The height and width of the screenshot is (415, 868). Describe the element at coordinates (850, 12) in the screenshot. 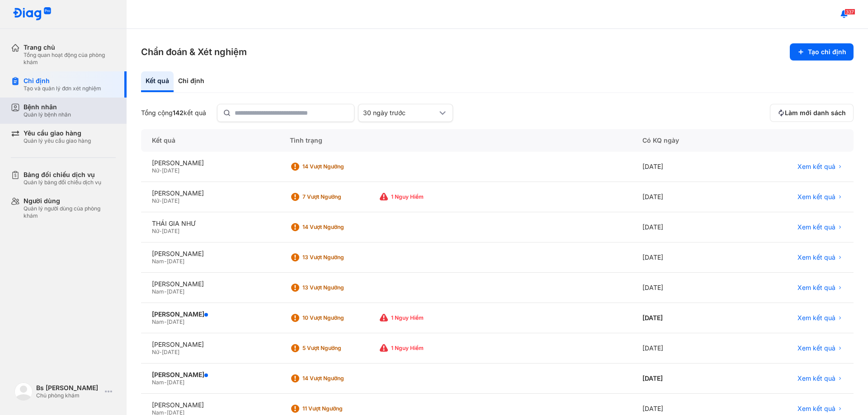

I see `span: 337` at that location.